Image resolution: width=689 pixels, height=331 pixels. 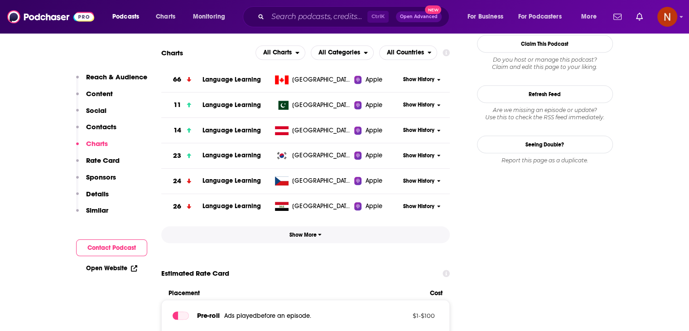 I want to click on span: Pre -roll, so click(x=208, y=315).